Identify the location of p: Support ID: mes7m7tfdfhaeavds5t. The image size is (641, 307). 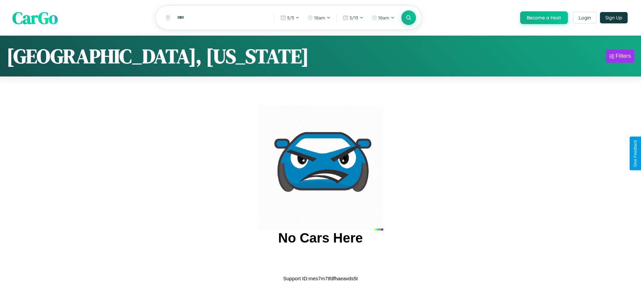
(320, 278).